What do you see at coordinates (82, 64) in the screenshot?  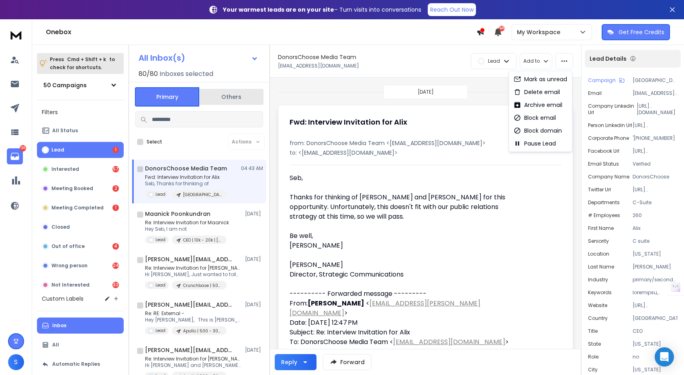 I see `p: Press to check for shortcuts.` at bounding box center [82, 64].